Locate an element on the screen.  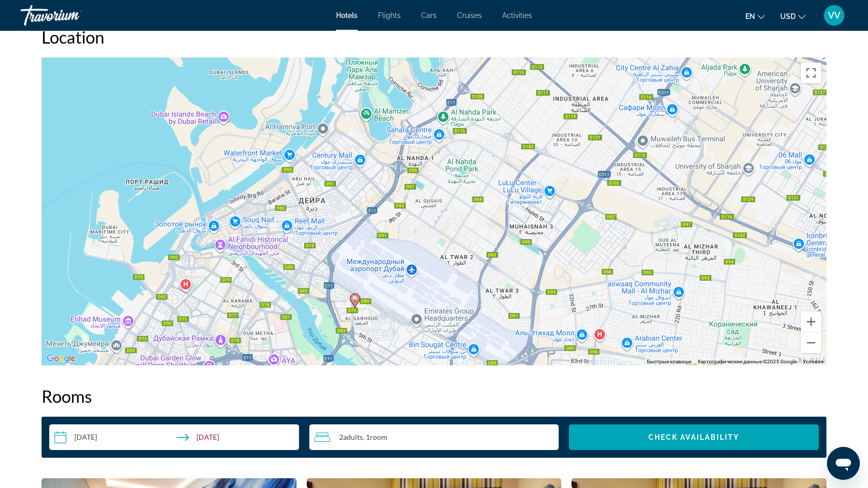
span: Картографические данные ©2025 Google is located at coordinates (747, 361).